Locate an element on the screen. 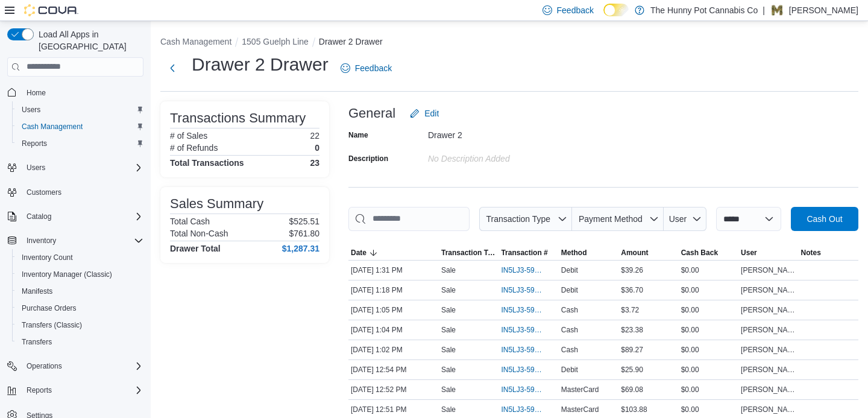  a: Inventory Manager (Classic) is located at coordinates (67, 274).